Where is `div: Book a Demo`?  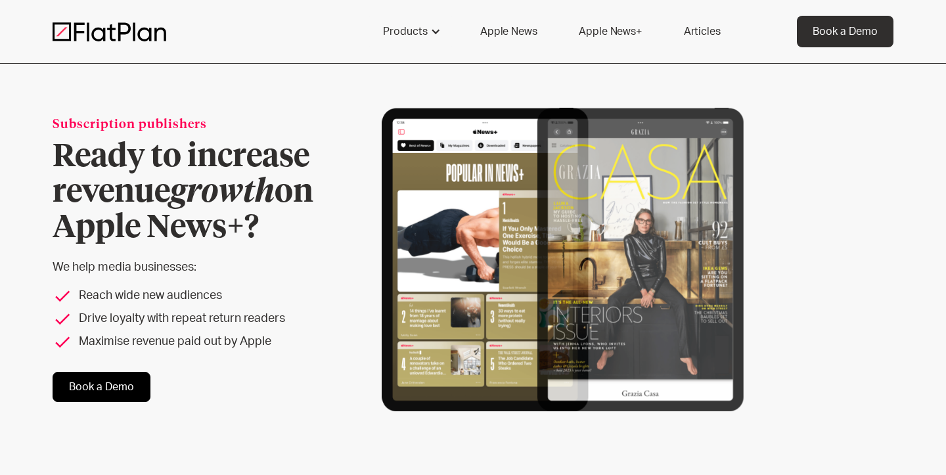 div: Book a Demo is located at coordinates (845, 32).